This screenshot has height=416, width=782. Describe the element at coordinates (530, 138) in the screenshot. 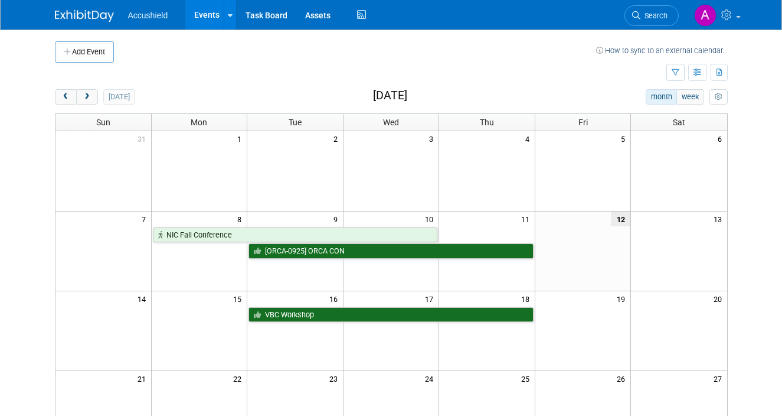

I see `span: 4` at that location.